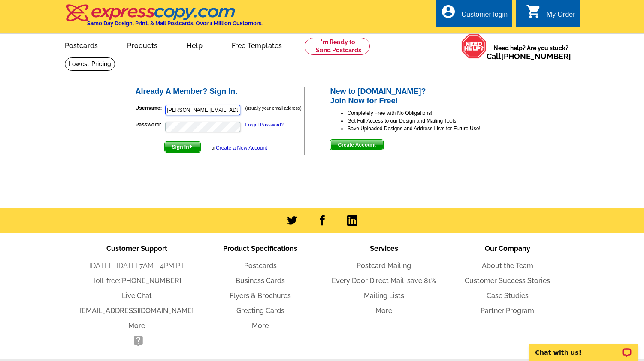 This screenshot has height=361, width=644. Describe the element at coordinates (531, 52) in the screenshot. I see `span: Need help? Are you stuck?` at that location.